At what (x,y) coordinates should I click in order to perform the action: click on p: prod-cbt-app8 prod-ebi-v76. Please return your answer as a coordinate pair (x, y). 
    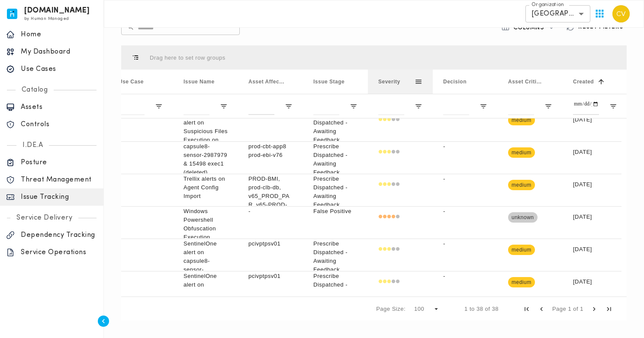
    Looking at the image, I should click on (270, 151).